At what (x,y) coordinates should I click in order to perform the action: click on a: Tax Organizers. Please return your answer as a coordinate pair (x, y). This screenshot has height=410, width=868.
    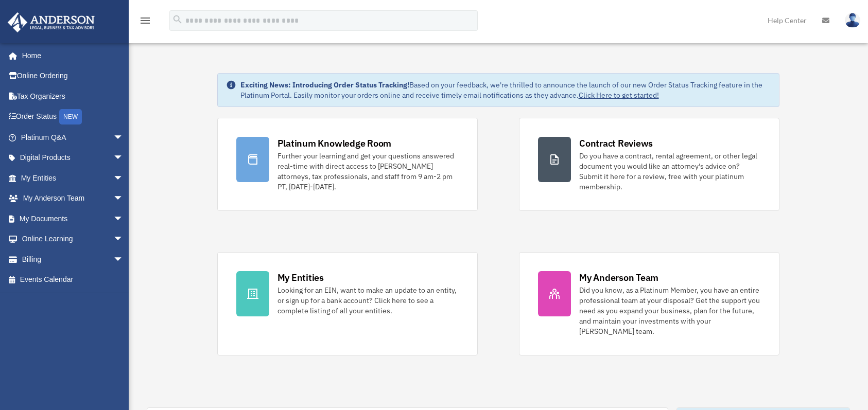
    Looking at the image, I should click on (73, 96).